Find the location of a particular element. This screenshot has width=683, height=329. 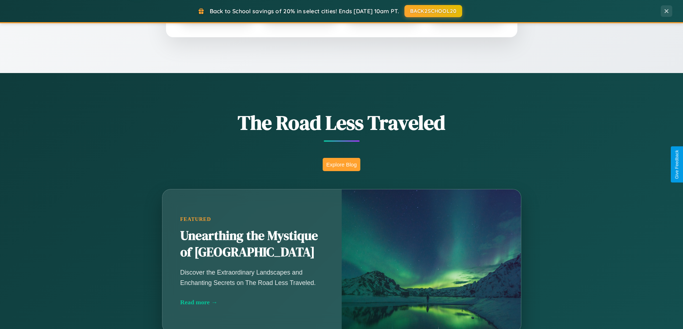

button: BACK2SCHOOL20 is located at coordinates (433, 11).